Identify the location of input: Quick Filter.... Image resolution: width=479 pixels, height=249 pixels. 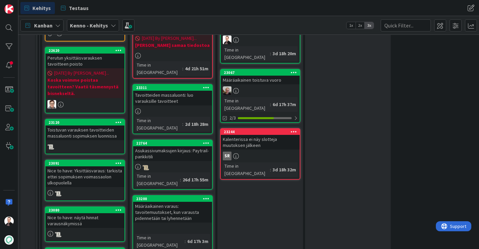
(406, 25).